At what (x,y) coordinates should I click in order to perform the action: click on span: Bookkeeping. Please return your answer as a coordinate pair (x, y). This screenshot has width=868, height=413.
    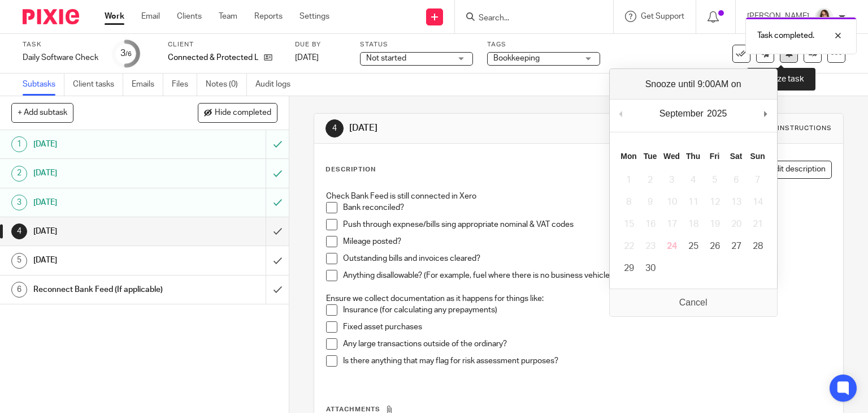
    Looking at the image, I should click on (517, 58).